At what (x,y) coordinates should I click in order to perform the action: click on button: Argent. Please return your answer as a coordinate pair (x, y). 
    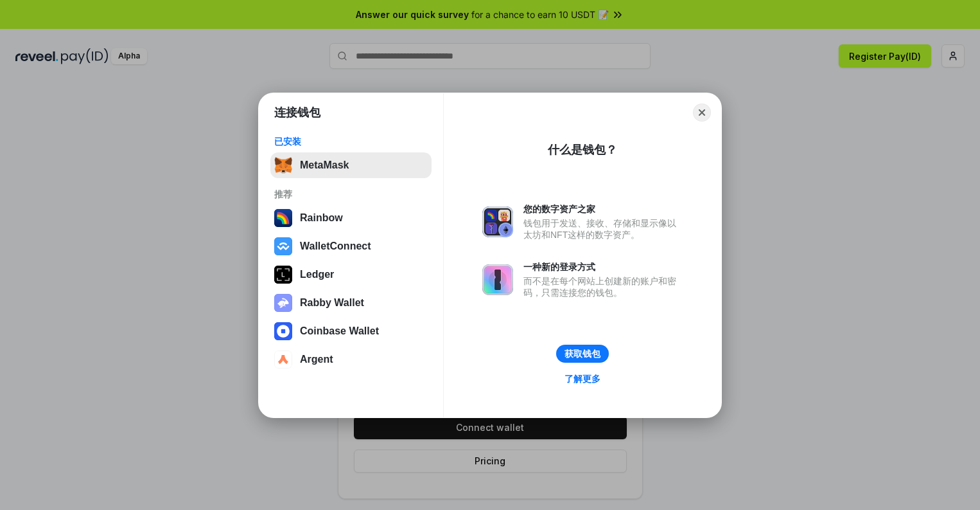
    Looking at the image, I should click on (351, 360).